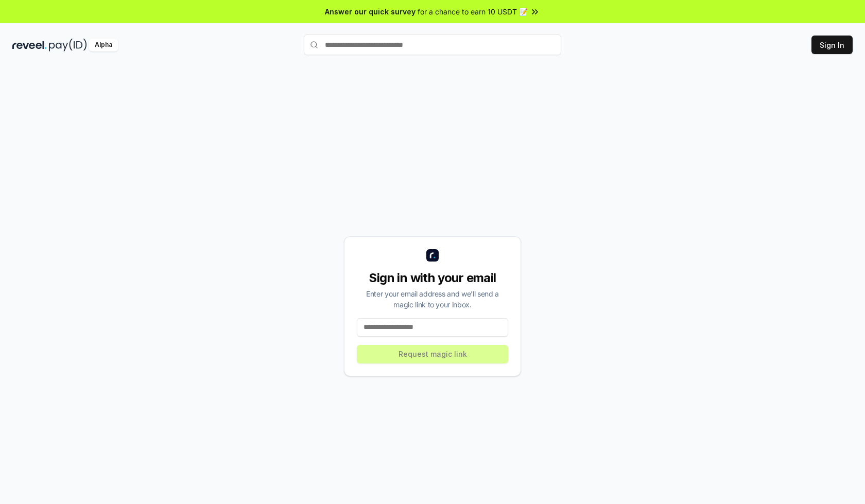  Describe the element at coordinates (370, 11) in the screenshot. I see `span: Answer our quick survey` at that location.